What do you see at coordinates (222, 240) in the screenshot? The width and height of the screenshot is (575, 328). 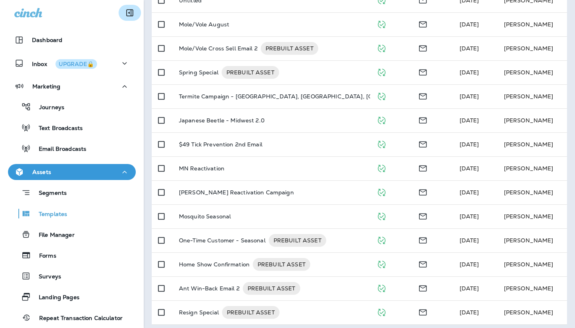 I see `p: One-Time Customer - Seasonal` at bounding box center [222, 240].